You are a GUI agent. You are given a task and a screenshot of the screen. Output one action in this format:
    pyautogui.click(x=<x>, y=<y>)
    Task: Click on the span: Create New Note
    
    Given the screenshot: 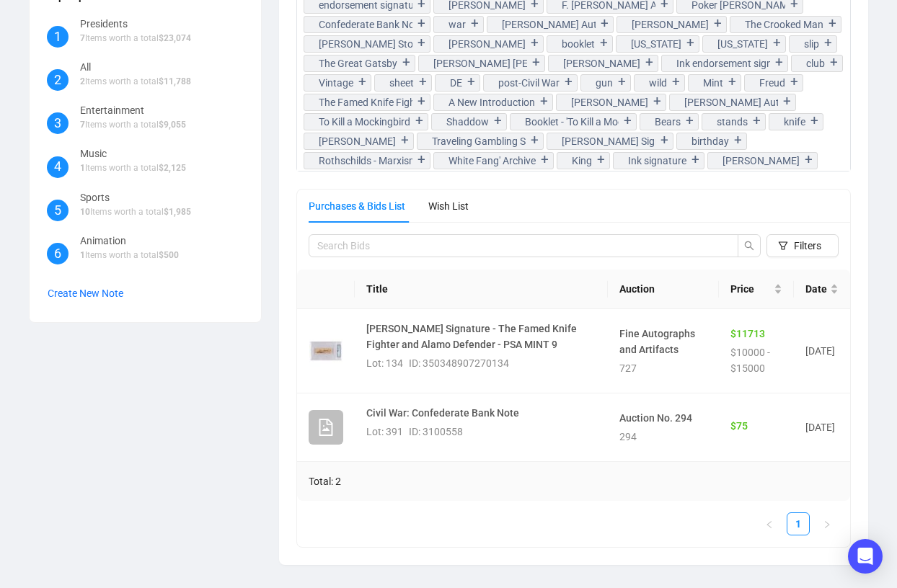 What is the action you would take?
    pyautogui.click(x=85, y=294)
    